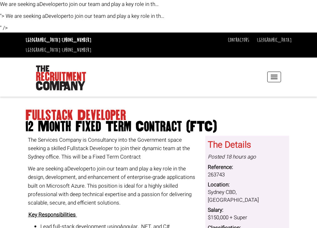 The width and height of the screenshot is (317, 228). What do you see at coordinates (61, 78) in the screenshot?
I see `img: The Recruitment Company` at bounding box center [61, 78].